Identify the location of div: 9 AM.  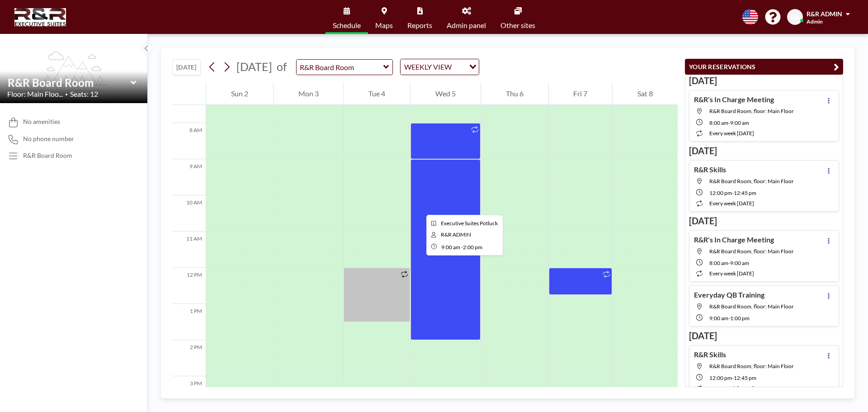
(189, 177).